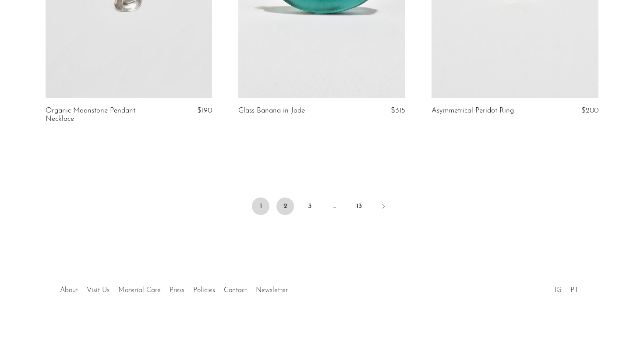  What do you see at coordinates (139, 290) in the screenshot?
I see `a: Material Care` at bounding box center [139, 290].